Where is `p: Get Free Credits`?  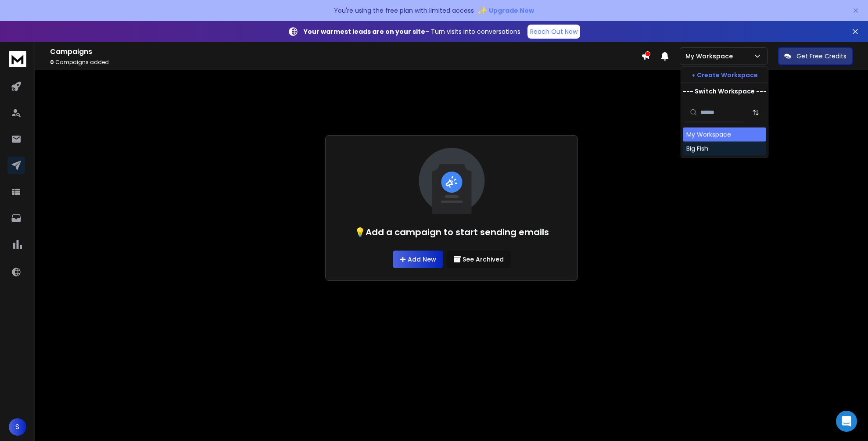
p: Get Free Credits is located at coordinates (822, 56).